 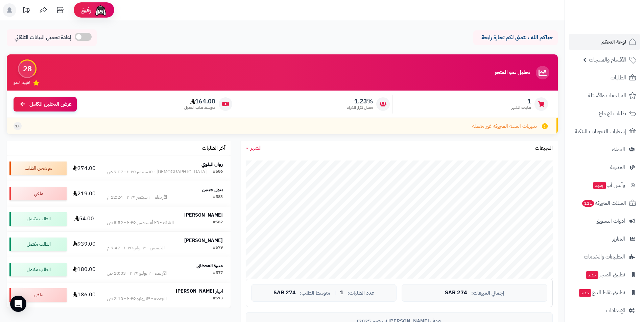 What do you see at coordinates (605, 78) in the screenshot?
I see `a: الطلبات` at bounding box center [605, 78].